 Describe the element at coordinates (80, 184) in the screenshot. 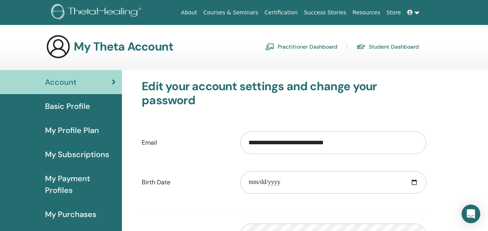

I see `span: My Payment Profiles` at that location.